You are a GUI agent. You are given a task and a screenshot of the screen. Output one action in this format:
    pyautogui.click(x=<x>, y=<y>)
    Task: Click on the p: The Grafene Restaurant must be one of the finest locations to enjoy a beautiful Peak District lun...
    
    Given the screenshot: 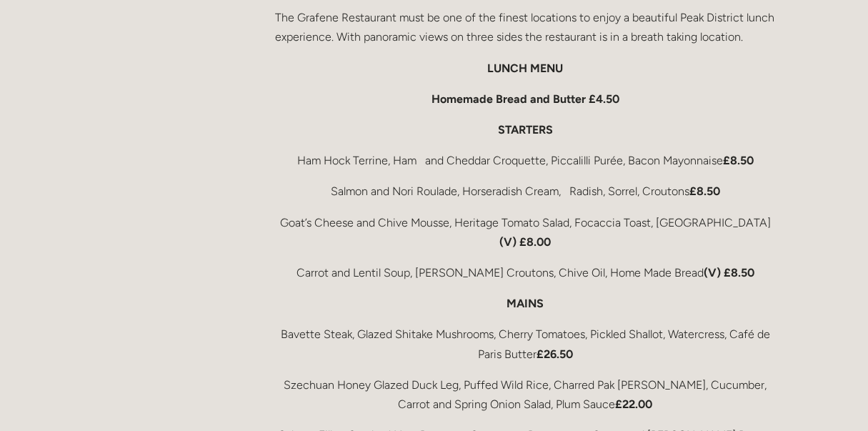 What is the action you would take?
    pyautogui.click(x=525, y=27)
    